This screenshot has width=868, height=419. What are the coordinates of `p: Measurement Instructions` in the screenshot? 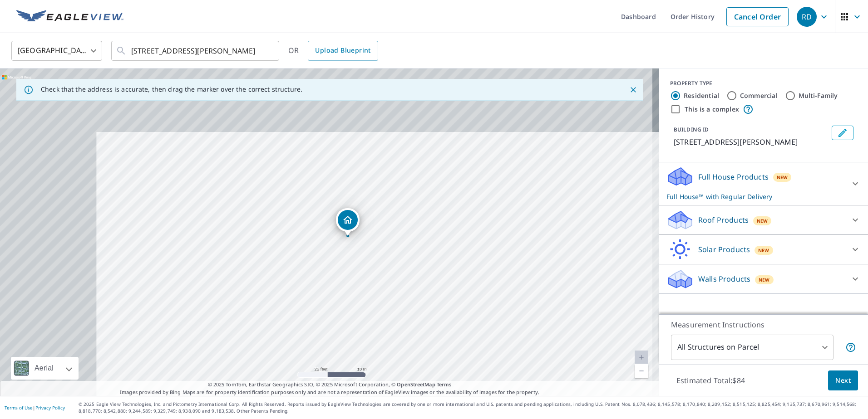 It's located at (763, 325).